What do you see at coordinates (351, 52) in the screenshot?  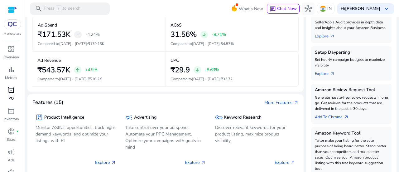 I see `h5: Setup Dayparting` at bounding box center [351, 52].